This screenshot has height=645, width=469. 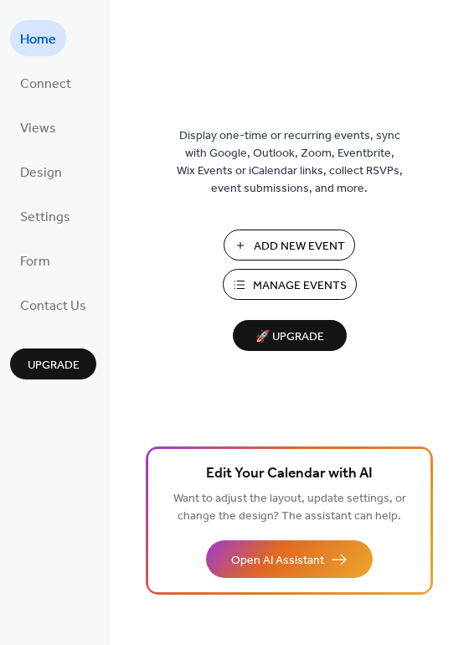 What do you see at coordinates (290, 507) in the screenshot?
I see `span: Want to adjust the layout, update settings, or change the design? The assistant can help.` at bounding box center [290, 507].